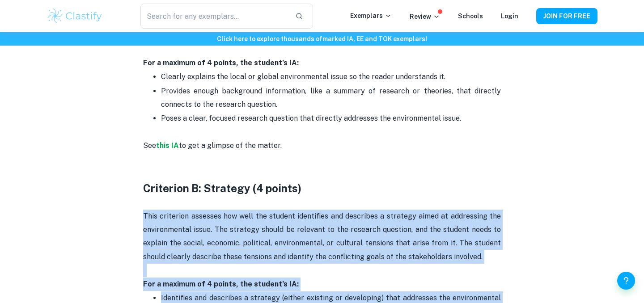  Describe the element at coordinates (167, 145) in the screenshot. I see `a: this IA` at that location.